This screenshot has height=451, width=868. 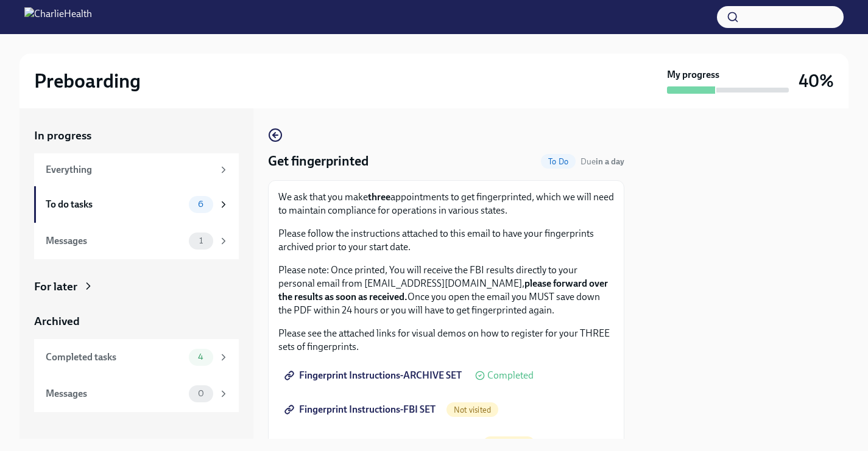 What do you see at coordinates (136, 241) in the screenshot?
I see `a: Messages1` at bounding box center [136, 241].